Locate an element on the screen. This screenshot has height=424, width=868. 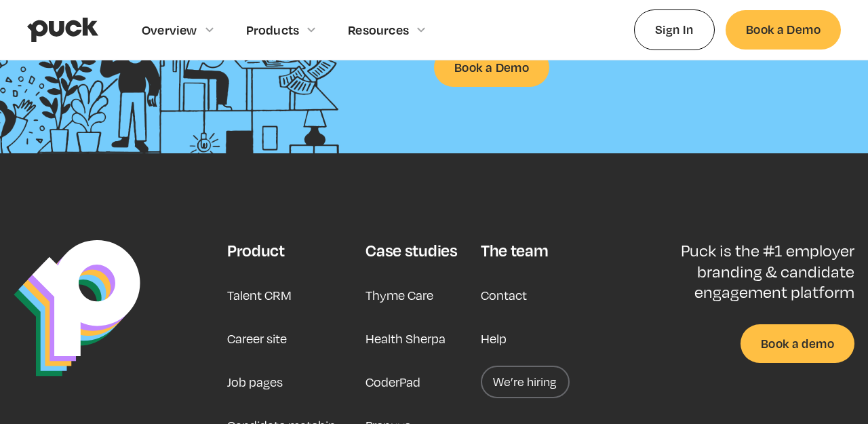
a: CoderPad is located at coordinates (393, 382).